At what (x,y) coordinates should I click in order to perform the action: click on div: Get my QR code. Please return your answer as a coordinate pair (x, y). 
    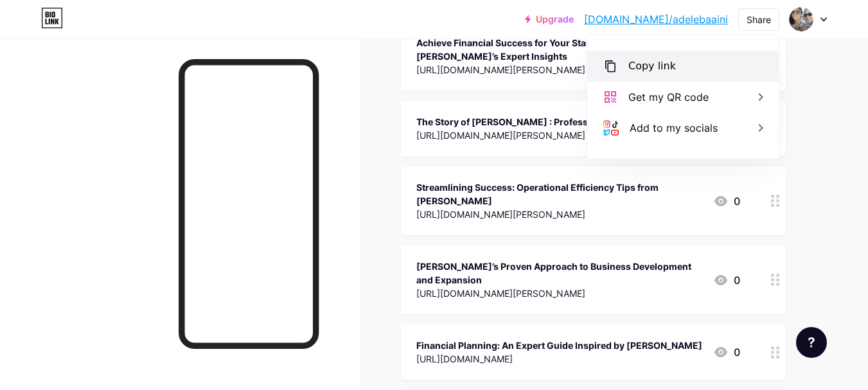
    Looking at the image, I should click on (668, 97).